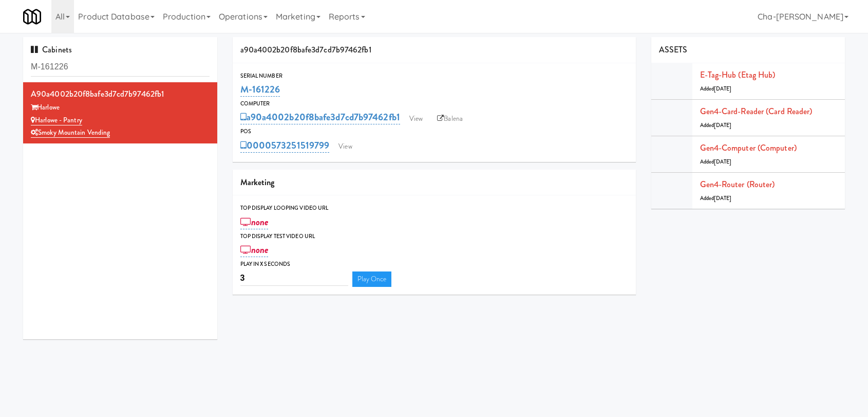  I want to click on a: a90a4002b20f8bafe3d7cd7b97462fb1, so click(320, 118).